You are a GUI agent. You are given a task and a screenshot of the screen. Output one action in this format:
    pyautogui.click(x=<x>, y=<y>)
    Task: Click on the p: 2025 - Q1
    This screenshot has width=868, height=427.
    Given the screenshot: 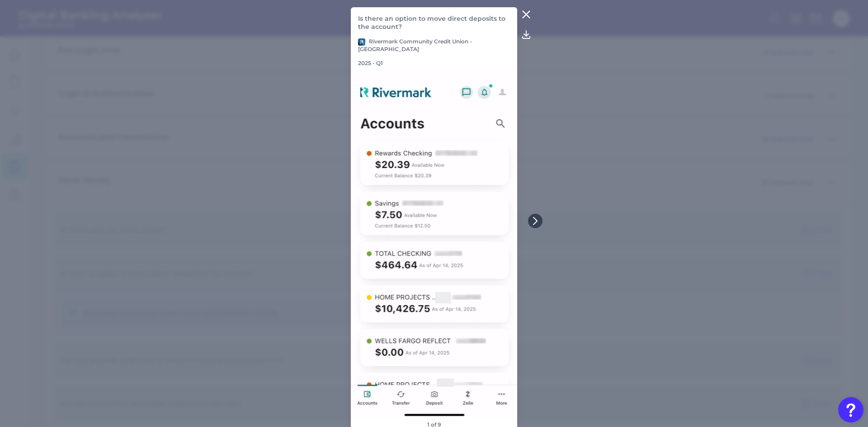 What is the action you would take?
    pyautogui.click(x=370, y=63)
    